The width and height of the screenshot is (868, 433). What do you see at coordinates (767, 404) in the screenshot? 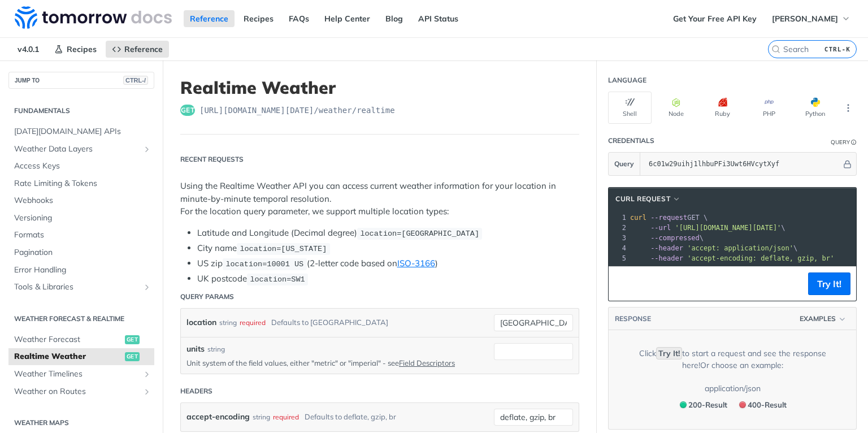
I see `span: 400 - Result` at bounding box center [767, 404].